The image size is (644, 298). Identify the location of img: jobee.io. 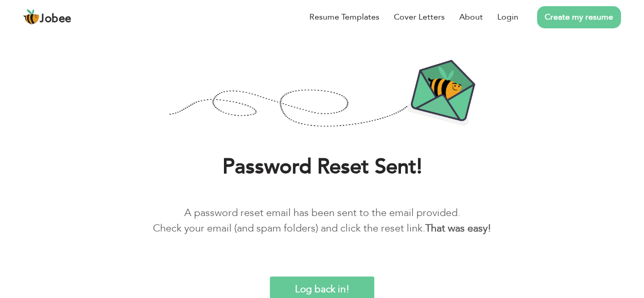
(31, 17).